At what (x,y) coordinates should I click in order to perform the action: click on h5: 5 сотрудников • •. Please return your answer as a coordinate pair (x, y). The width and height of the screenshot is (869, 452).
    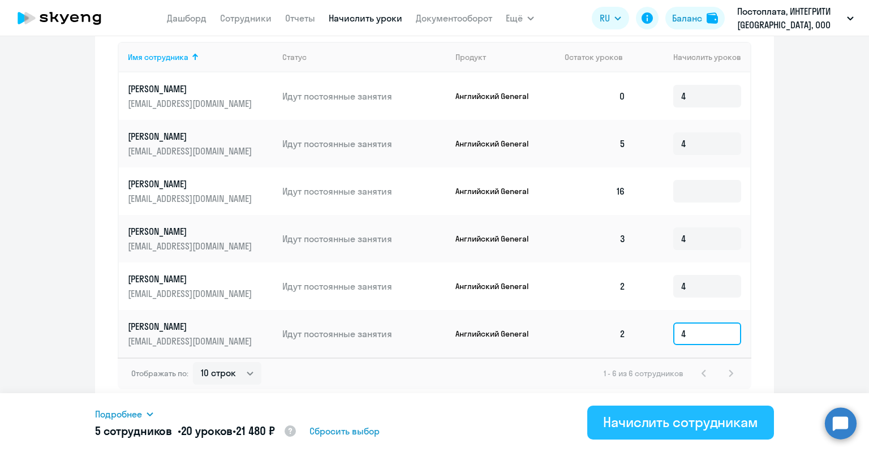
    Looking at the image, I should click on (196, 432).